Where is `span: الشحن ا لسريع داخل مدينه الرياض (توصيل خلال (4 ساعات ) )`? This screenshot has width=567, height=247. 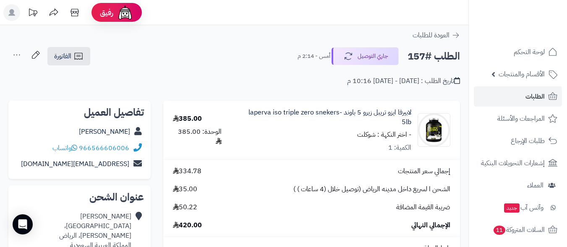 span: الشحن ا لسريع داخل مدينه الرياض (توصيل خلال (4 ساعات ) ) is located at coordinates (372, 189).